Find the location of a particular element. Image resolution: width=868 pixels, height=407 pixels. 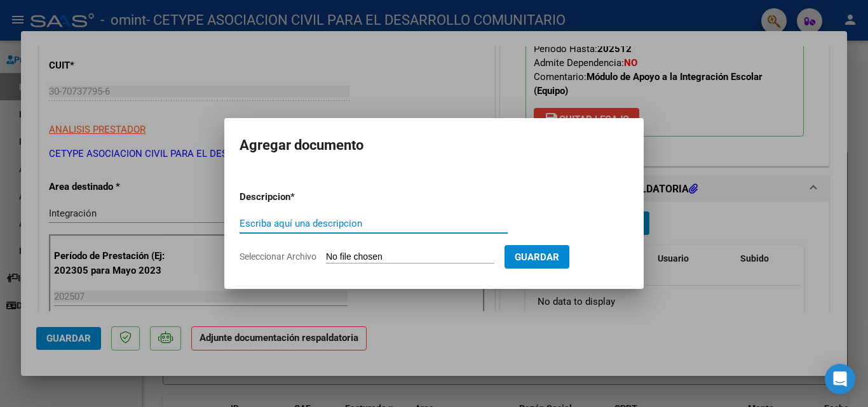

span: Seleccionar Archivo is located at coordinates (278, 256).